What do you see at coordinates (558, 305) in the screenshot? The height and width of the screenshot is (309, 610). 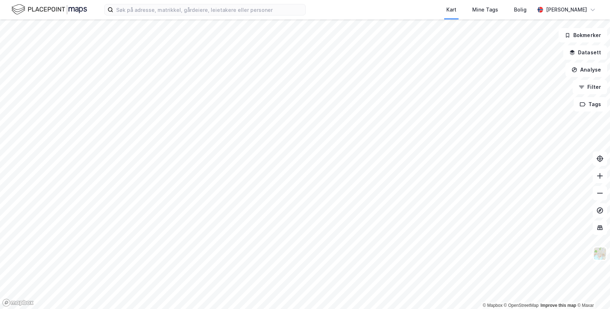 I see `a: Improve this map` at bounding box center [558, 305].